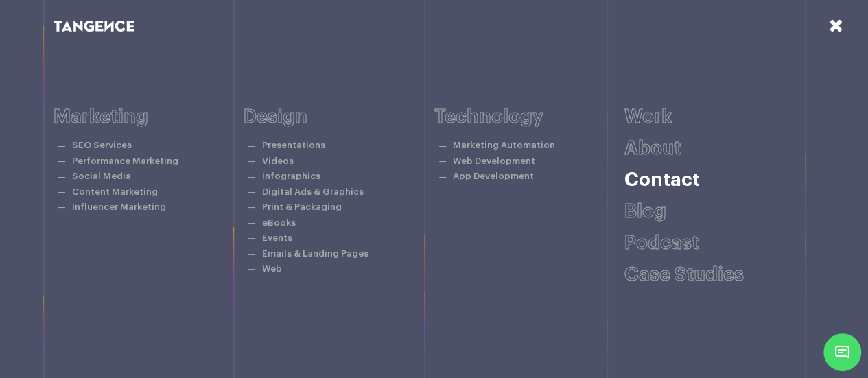  Describe the element at coordinates (652, 148) in the screenshot. I see `a: About` at that location.